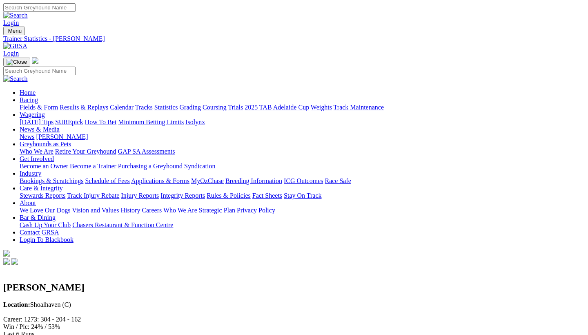 The image size is (588, 335). Describe the element at coordinates (151, 122) in the screenshot. I see `a: Minimum Betting Limits` at that location.